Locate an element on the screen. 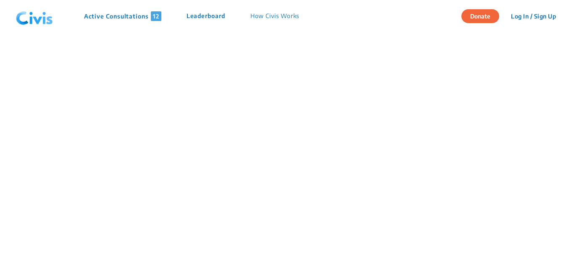  p: Leaderboard is located at coordinates (206, 16).